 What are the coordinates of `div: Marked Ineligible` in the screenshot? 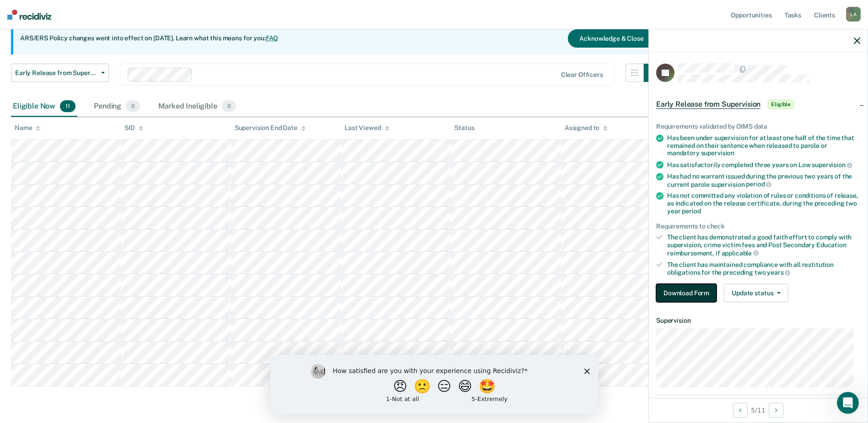 It's located at (198, 107).